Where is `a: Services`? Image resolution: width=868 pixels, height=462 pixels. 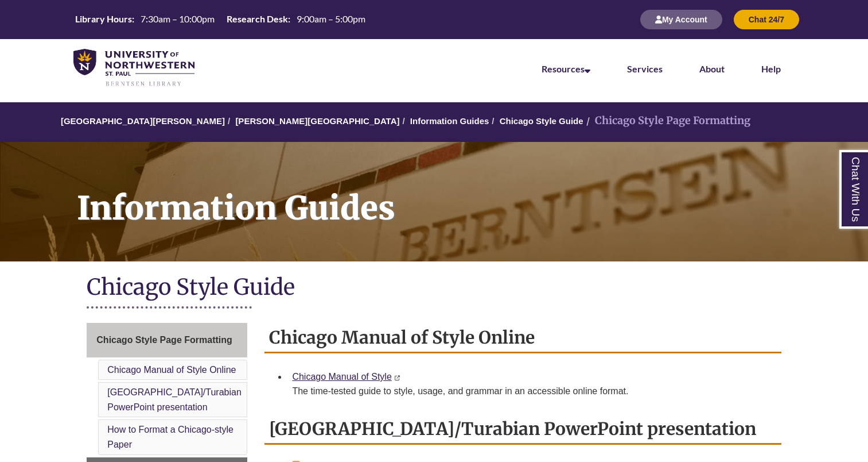
a: Services is located at coordinates (645, 68).